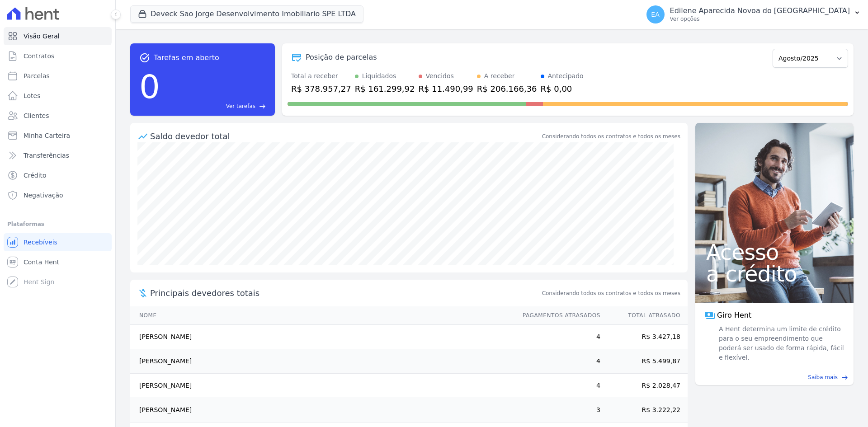 Image resolution: width=868 pixels, height=427 pixels. Describe the element at coordinates (57, 155) in the screenshot. I see `a: Transferências` at that location.